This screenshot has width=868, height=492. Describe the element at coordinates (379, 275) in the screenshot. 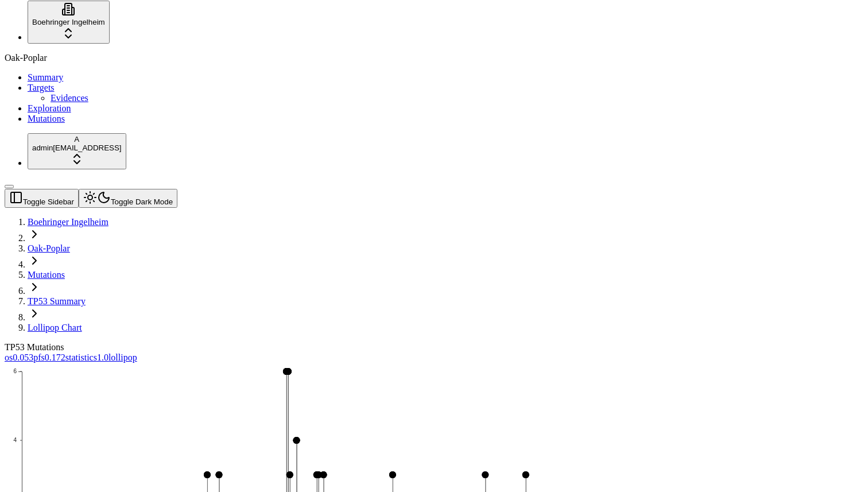

I see `nav: breadcrumb` at that location.